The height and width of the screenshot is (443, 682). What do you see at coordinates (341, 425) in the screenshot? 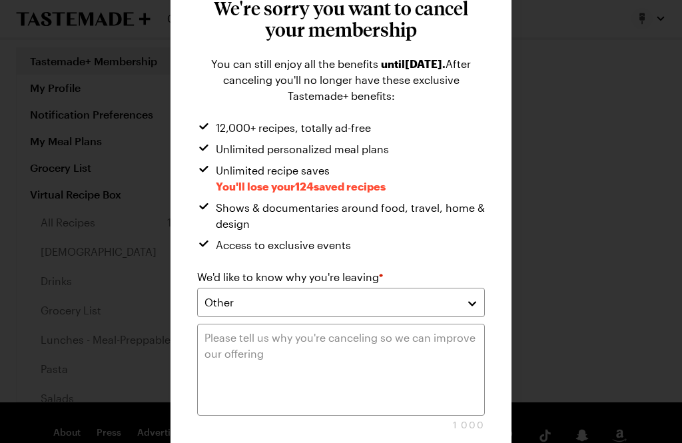
I see `div: 1000` at bounding box center [341, 425].